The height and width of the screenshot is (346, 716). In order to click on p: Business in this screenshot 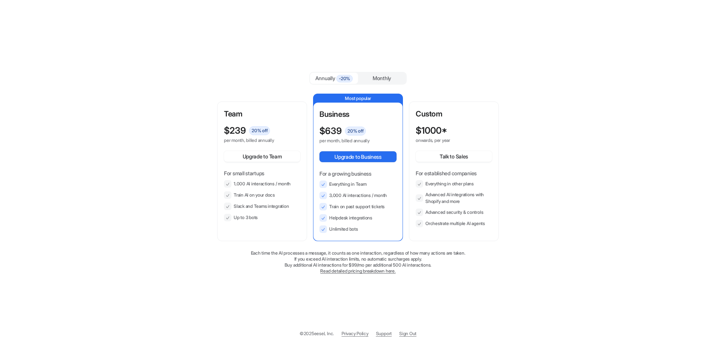, I will do `click(358, 114)`.